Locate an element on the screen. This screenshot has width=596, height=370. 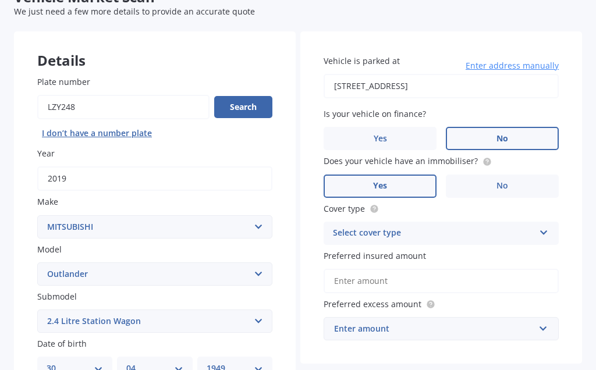
input: Enter address is located at coordinates (441, 86).